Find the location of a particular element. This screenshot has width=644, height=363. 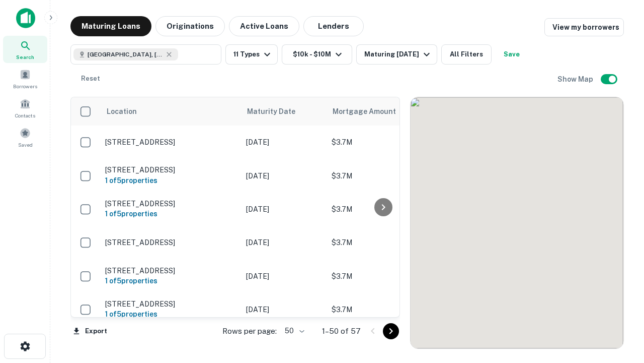

span: Saved is located at coordinates (25, 144).